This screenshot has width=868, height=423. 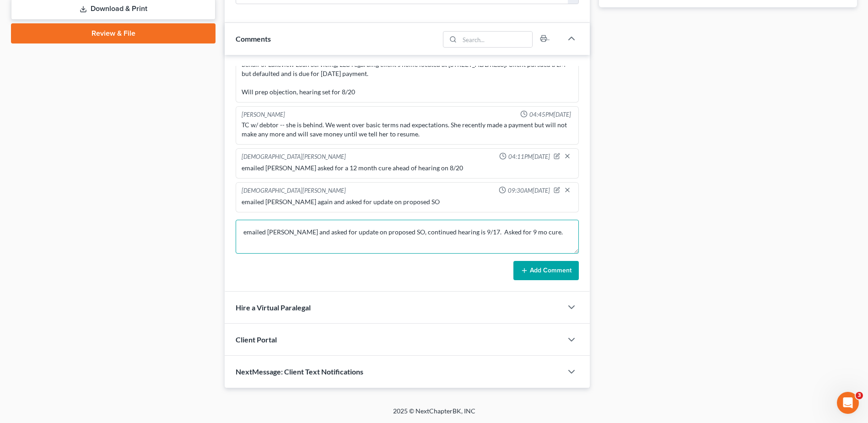 I want to click on input: Search..., so click(x=496, y=39).